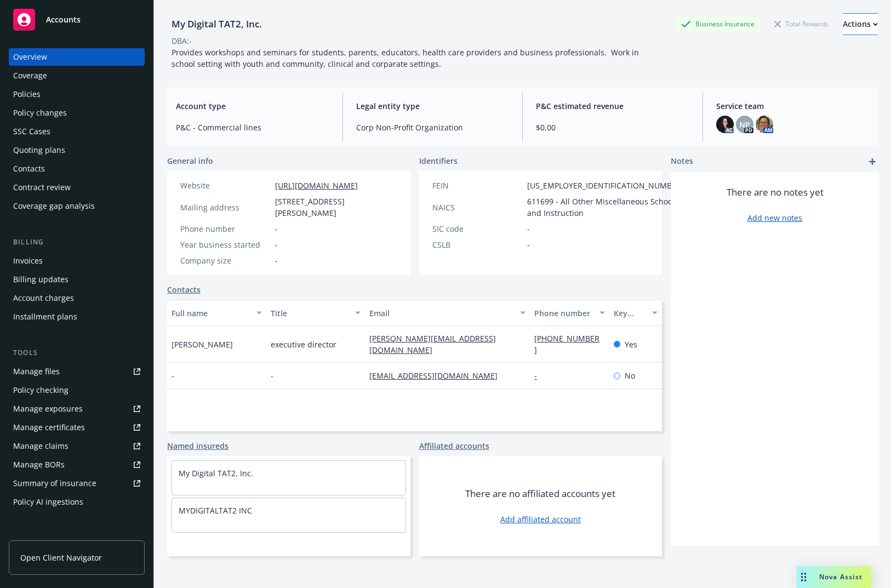 The height and width of the screenshot is (588, 891). What do you see at coordinates (77, 409) in the screenshot?
I see `a: Manage exposures` at bounding box center [77, 409].